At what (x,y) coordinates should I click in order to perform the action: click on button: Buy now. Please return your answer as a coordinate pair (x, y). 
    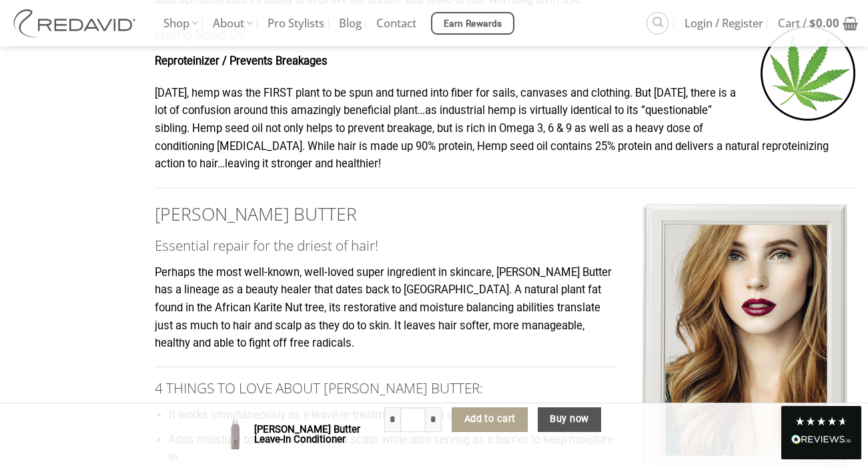
    Looking at the image, I should click on (569, 421).